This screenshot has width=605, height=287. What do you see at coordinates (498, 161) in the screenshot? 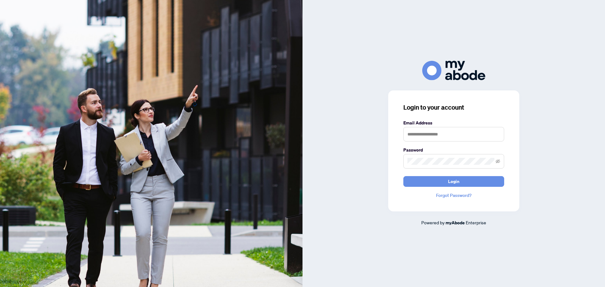
I see `span: eye-invisible` at bounding box center [498, 161].